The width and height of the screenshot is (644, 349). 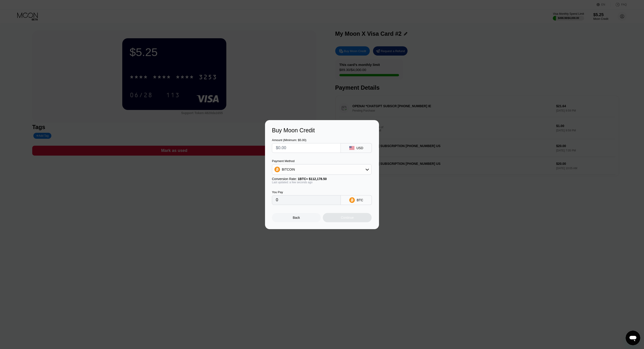 I want to click on span: 1 BTC ≈ $112,178.50, so click(x=313, y=179).